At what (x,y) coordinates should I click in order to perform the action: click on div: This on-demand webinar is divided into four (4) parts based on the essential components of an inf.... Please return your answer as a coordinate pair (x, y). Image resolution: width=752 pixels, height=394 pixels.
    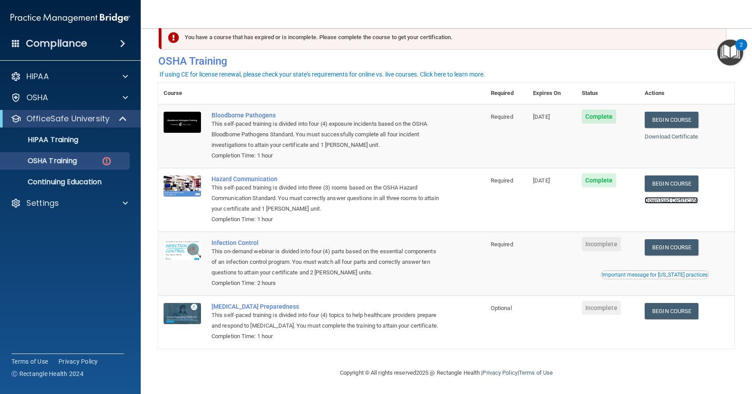
    Looking at the image, I should click on (326, 262).